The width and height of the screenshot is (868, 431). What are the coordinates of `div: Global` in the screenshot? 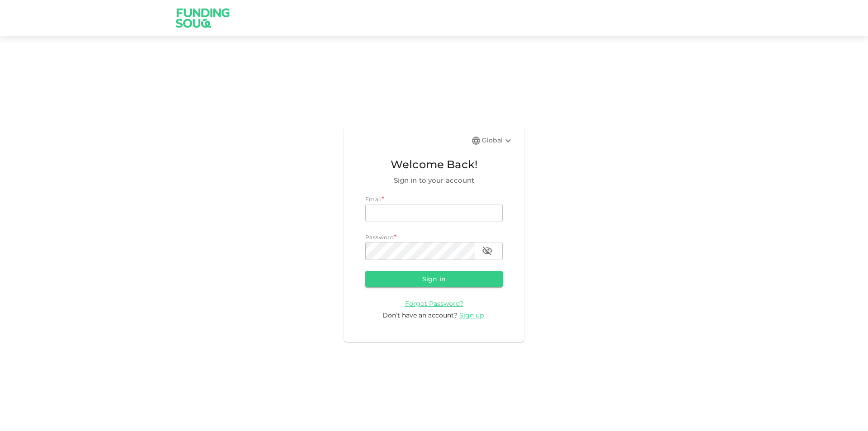 It's located at (498, 141).